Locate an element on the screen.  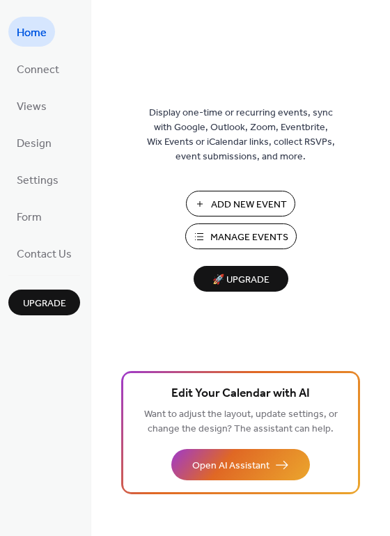
span: Upgrade is located at coordinates (45, 304).